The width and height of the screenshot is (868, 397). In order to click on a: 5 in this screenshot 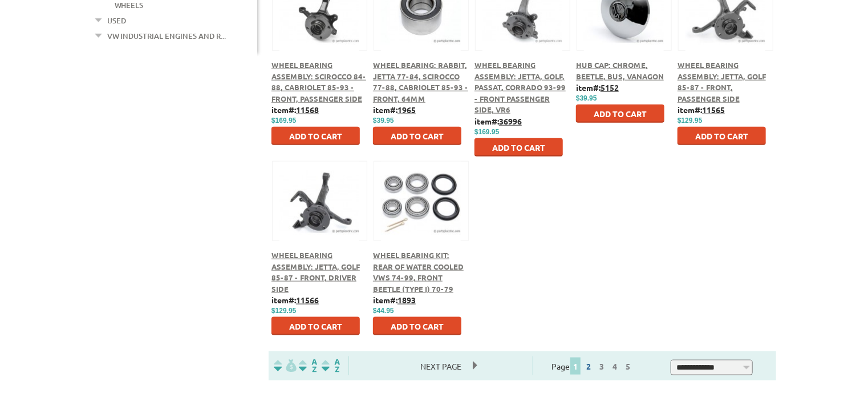, I will do `click(628, 366)`.